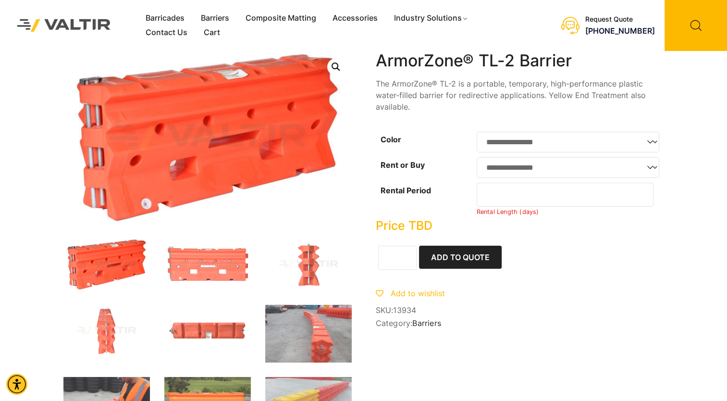 Image resolution: width=727 pixels, height=401 pixels. I want to click on img: An orange plastic component with various holes and slots, likely used in construction or machinery., so click(208, 264).